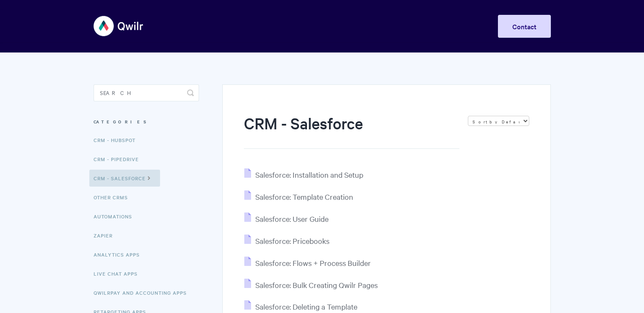  I want to click on span: Salesforce: Flows + Process Builder, so click(313, 263).